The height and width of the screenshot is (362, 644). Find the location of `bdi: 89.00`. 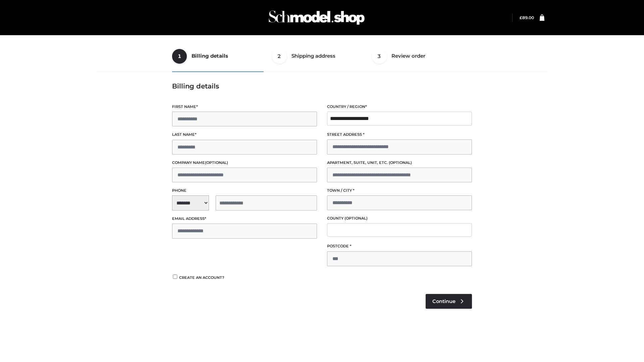

bdi: 89.00 is located at coordinates (526, 17).